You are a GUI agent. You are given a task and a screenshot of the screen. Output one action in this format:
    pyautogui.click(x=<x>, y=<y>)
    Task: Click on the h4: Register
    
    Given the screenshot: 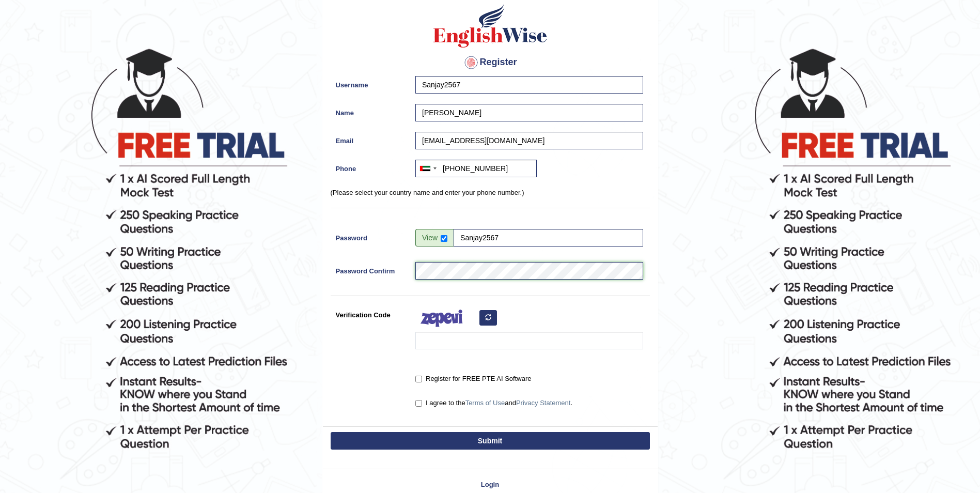 What is the action you would take?
    pyautogui.click(x=490, y=63)
    